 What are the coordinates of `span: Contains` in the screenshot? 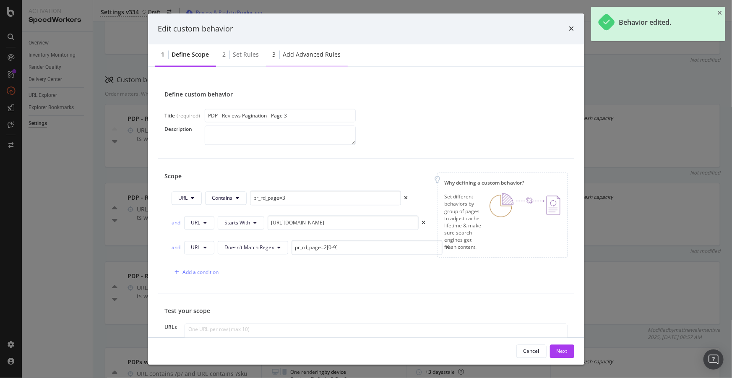 It's located at (222, 198).